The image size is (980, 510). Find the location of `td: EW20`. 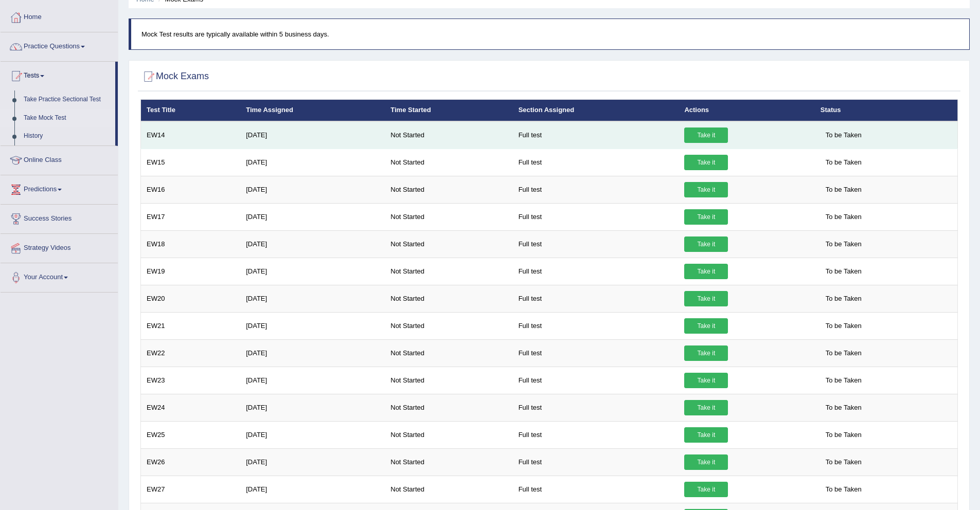

td: EW20 is located at coordinates (191, 298).